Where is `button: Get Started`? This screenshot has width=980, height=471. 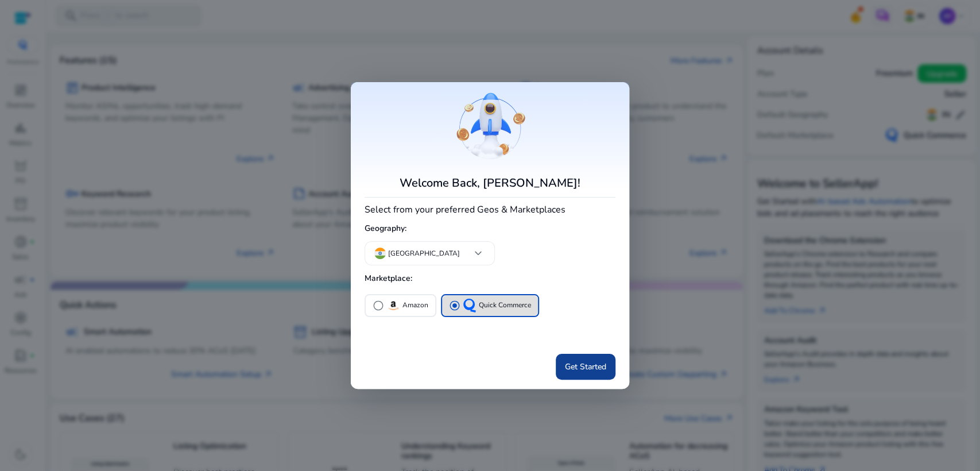 button: Get Started is located at coordinates (586, 366).